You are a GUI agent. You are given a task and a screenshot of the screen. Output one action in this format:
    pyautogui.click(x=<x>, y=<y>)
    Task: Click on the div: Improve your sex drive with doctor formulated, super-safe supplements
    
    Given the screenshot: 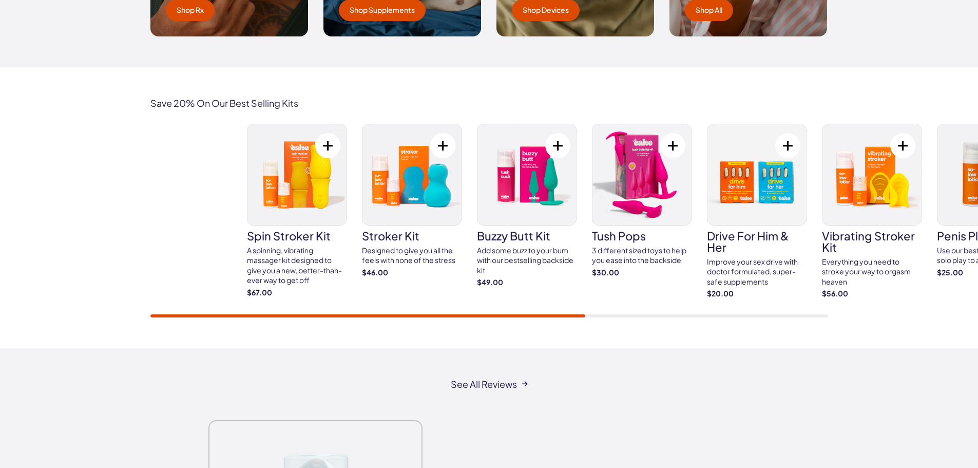 What is the action you would take?
    pyautogui.click(x=757, y=272)
    